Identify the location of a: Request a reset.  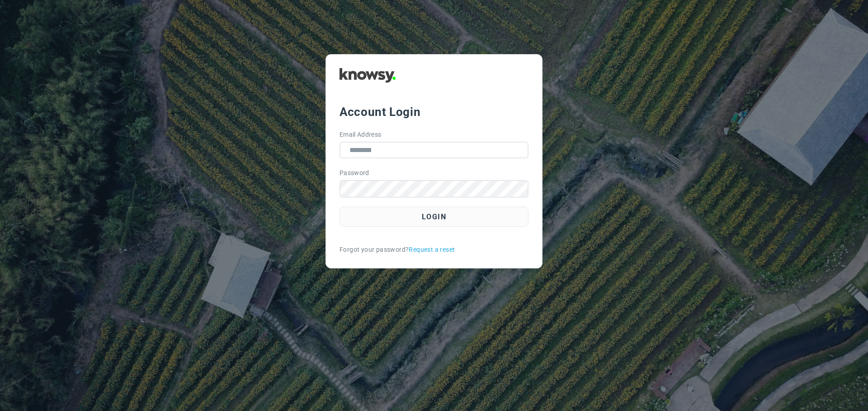
(431, 250).